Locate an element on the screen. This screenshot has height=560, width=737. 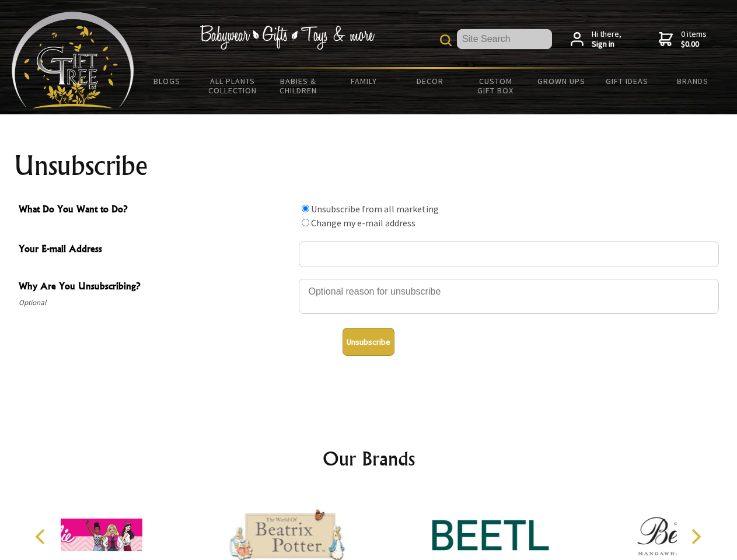
span: Why Are You Unsubscribing? is located at coordinates (155, 287).